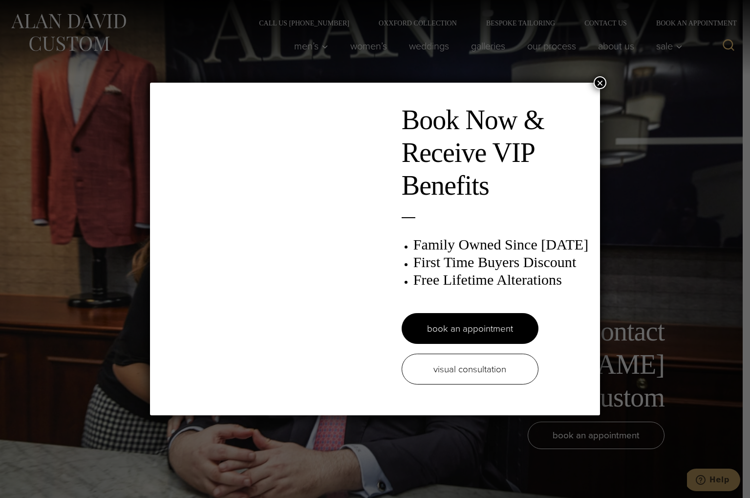 Image resolution: width=750 pixels, height=498 pixels. Describe the element at coordinates (496, 153) in the screenshot. I see `h2: Book Now & Receive VIP Benefits` at that location.